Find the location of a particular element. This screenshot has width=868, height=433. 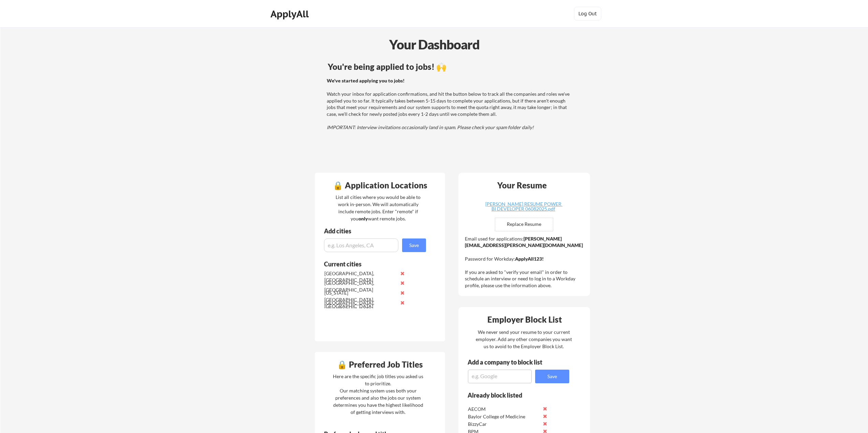

div: We never send your resume to your current employer. Add any other companies you want us to avoid ... is located at coordinates (523, 339).